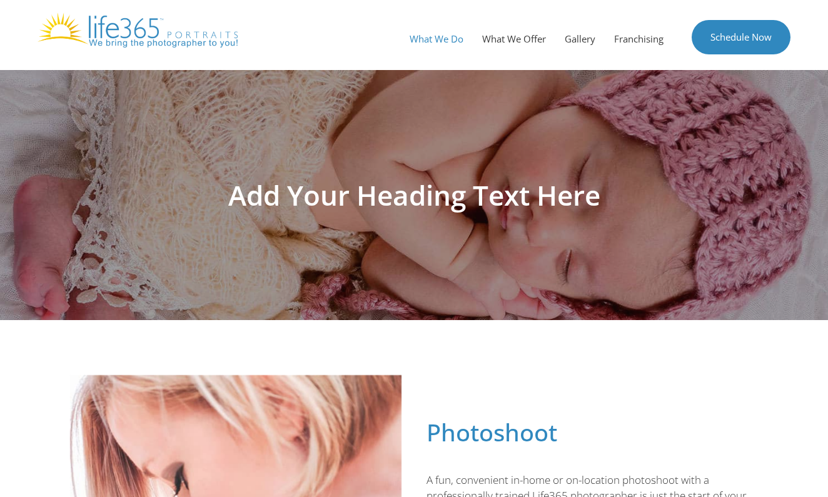 This screenshot has width=828, height=497. I want to click on a: Schedule Now, so click(741, 37).